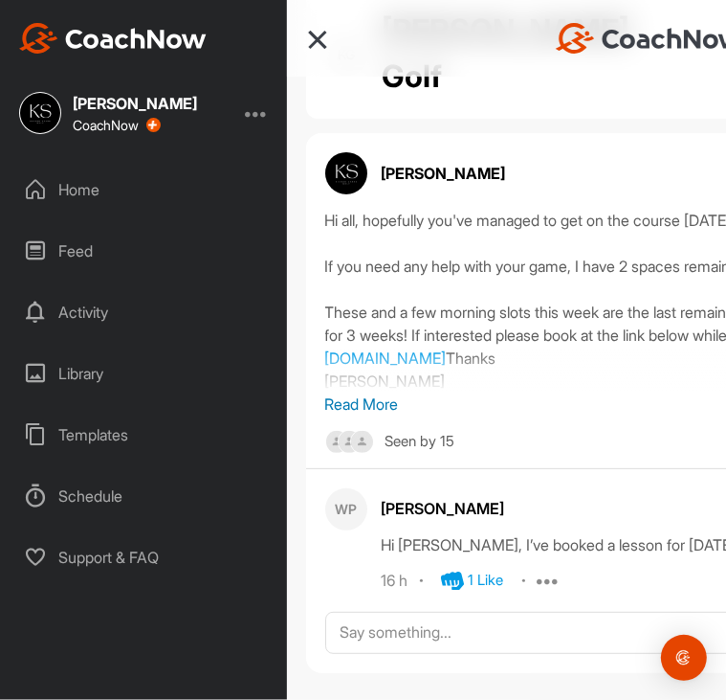 Image resolution: width=726 pixels, height=700 pixels. I want to click on div: 16 h, so click(395, 581).